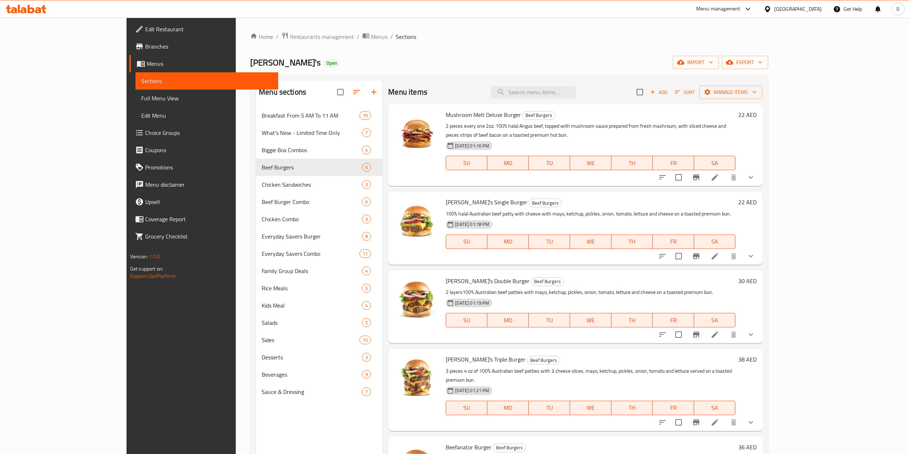 Image resolution: width=909 pixels, height=454 pixels. I want to click on div: Beverages9, so click(319, 374).